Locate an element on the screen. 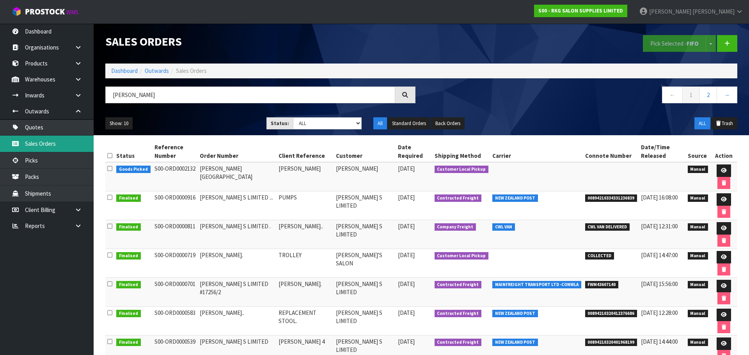 The width and height of the screenshot is (749, 355). a: Outwards is located at coordinates (157, 71).